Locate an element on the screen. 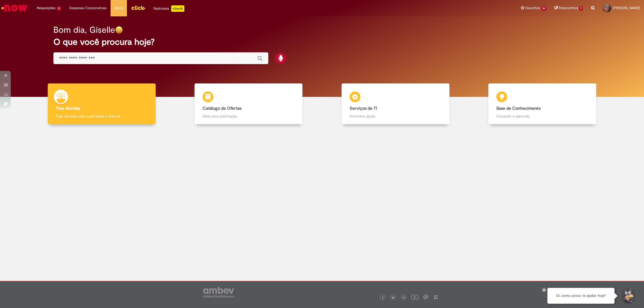  p: Abra uma solicitação is located at coordinates (249, 116).